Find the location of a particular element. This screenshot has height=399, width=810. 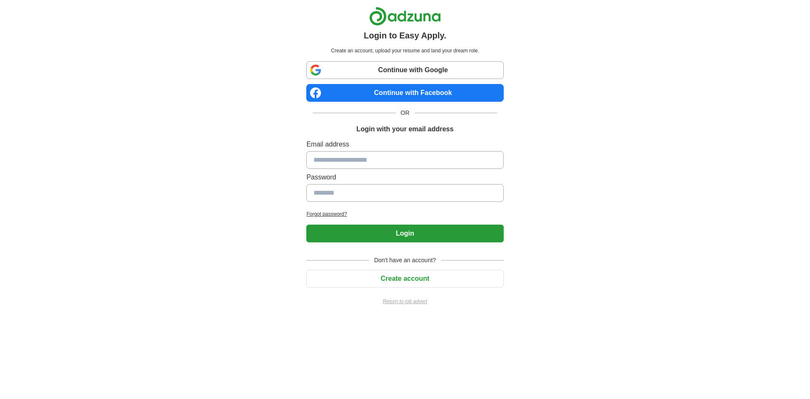

h1: Login with your email address is located at coordinates (405, 129).